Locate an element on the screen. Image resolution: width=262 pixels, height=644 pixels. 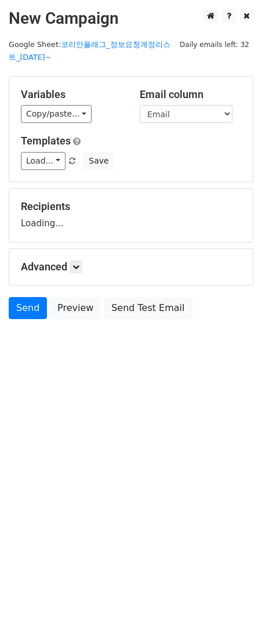
h5: Recipients is located at coordinates (131, 206).